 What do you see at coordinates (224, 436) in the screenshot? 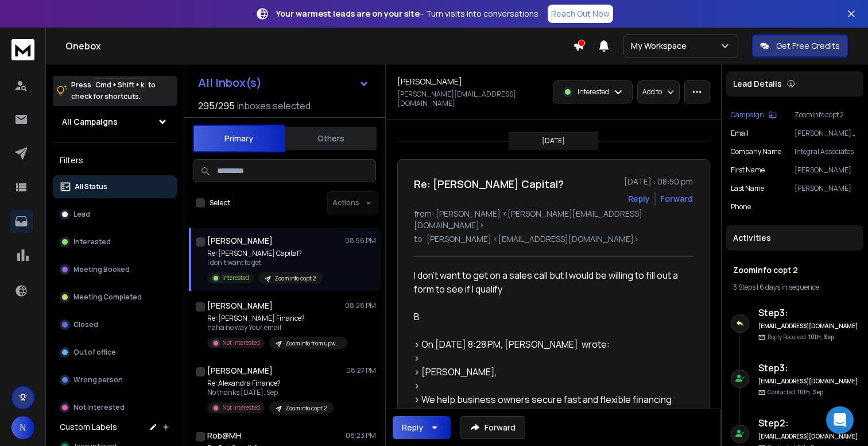
I see `h1: Rob@MH` at bounding box center [224, 436].